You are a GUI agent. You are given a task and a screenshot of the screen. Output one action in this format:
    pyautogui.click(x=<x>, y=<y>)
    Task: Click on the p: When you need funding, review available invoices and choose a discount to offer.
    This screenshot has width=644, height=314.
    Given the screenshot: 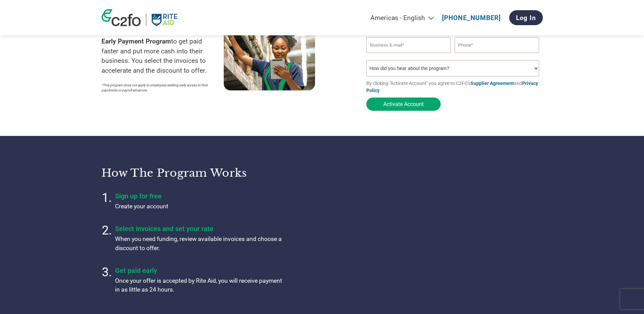 What is the action you would take?
    pyautogui.click(x=200, y=243)
    